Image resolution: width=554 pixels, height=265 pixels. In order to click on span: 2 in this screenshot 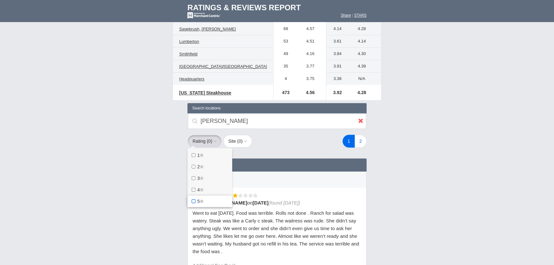, I will do `click(199, 167)`.